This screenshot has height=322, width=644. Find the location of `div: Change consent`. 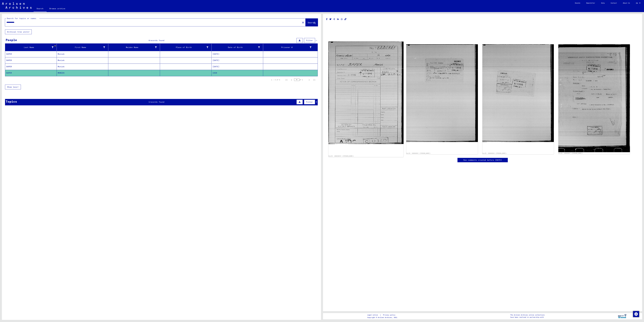

div: Change consent is located at coordinates (636, 314).